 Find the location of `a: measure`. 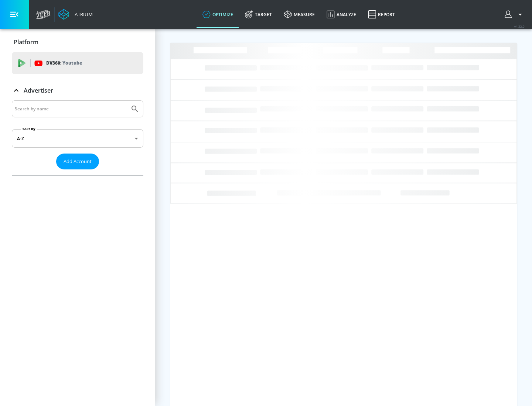

a: measure is located at coordinates (299, 14).